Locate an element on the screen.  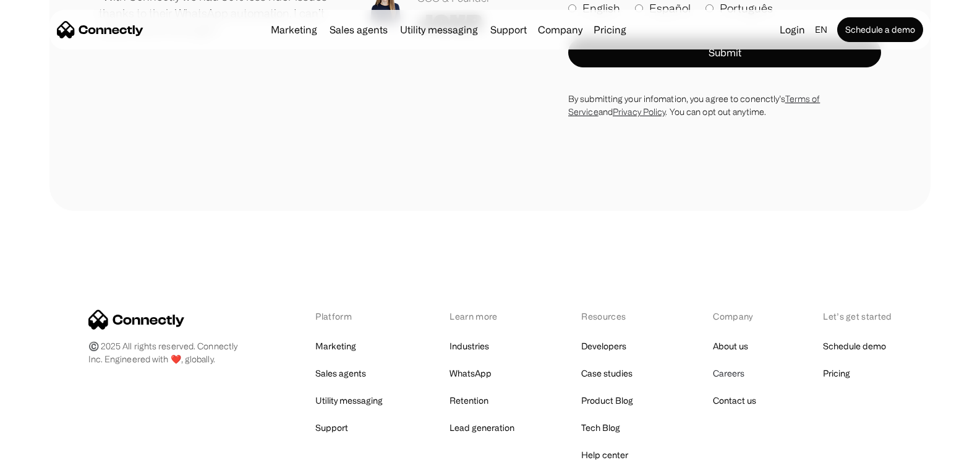
a: Lead generation is located at coordinates (481, 428).